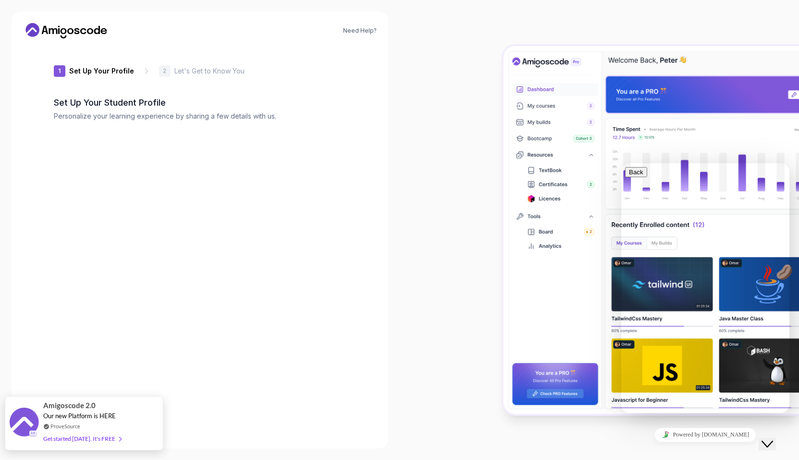  Describe the element at coordinates (66, 31) in the screenshot. I see `a: Home link` at that location.